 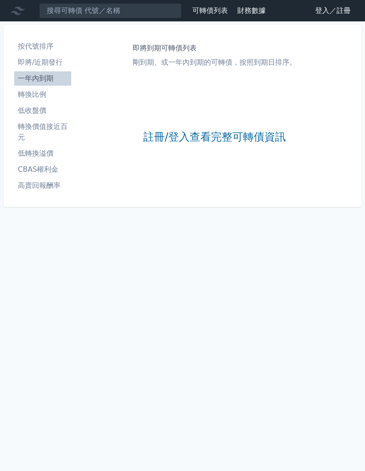 I want to click on li: CBAS權利金, so click(x=43, y=169).